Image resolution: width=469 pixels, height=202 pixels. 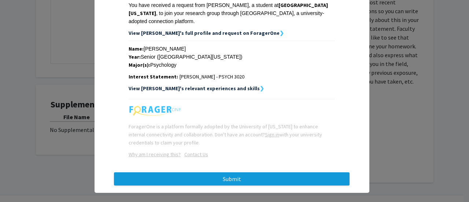 What do you see at coordinates (232, 65) in the screenshot?
I see `div: Psychology` at bounding box center [232, 65].